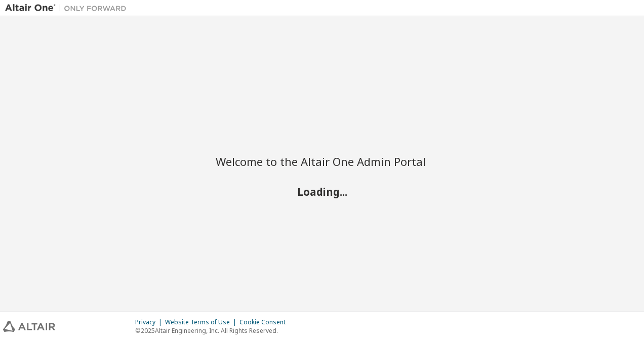 Image resolution: width=644 pixels, height=341 pixels. Describe the element at coordinates (29, 326) in the screenshot. I see `img: altair_logo.svg` at that location.